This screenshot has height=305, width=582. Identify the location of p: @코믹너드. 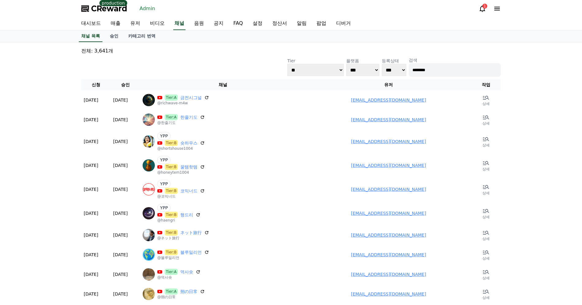
(181, 196).